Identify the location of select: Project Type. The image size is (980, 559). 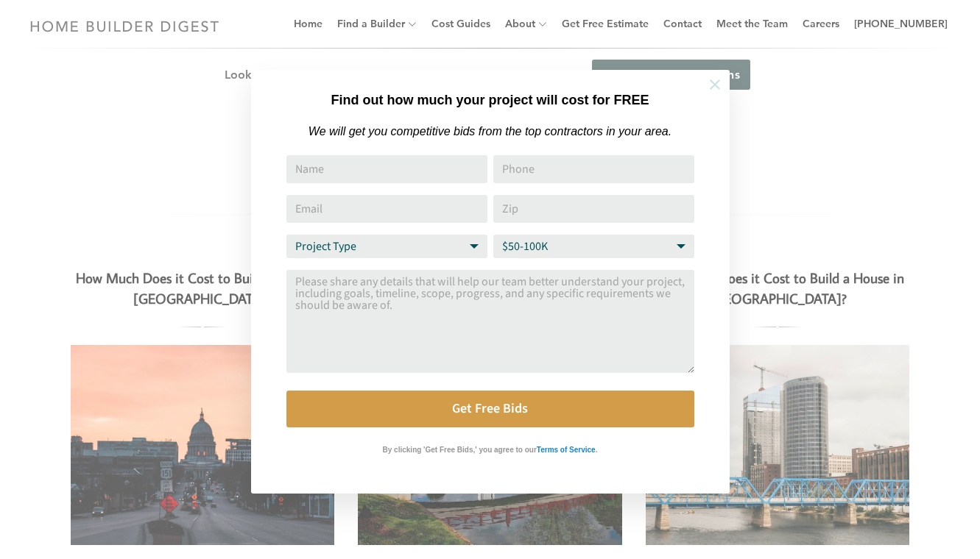
(387, 247).